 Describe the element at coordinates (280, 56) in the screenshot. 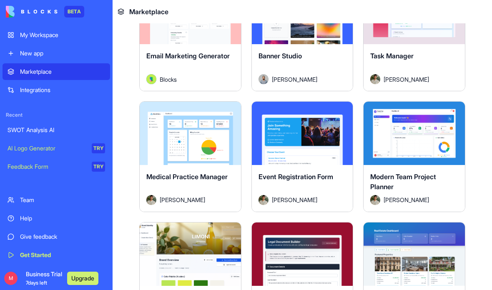

I see `span: Banner Studio` at that location.